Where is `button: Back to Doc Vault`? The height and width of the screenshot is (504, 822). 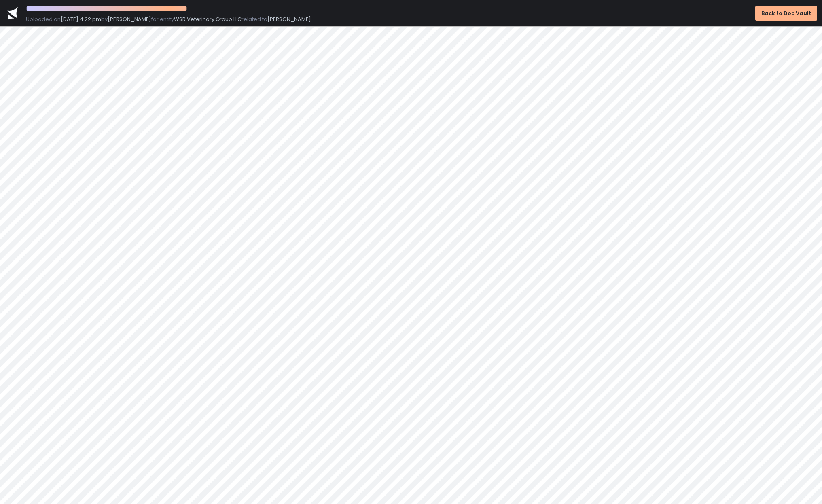
button: Back to Doc Vault is located at coordinates (786, 14).